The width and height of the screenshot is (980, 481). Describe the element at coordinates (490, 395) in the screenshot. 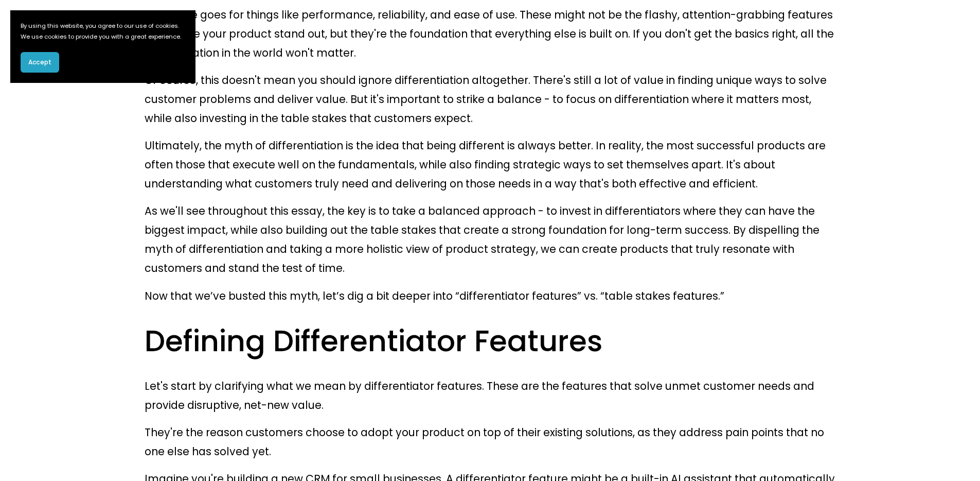

I see `p: Let's start by clarifying what we mean by differentiator features. These are the features that so...` at that location.